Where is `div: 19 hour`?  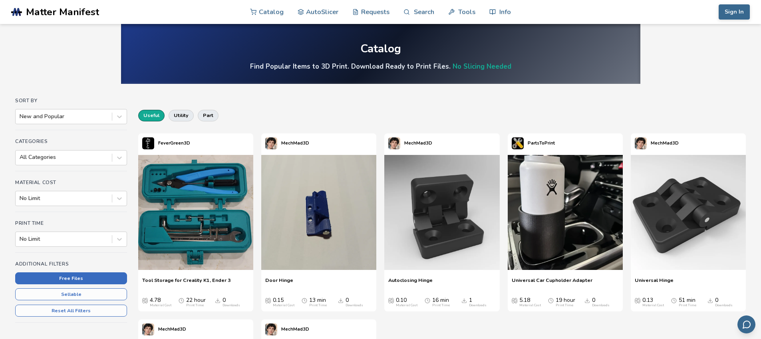
div: 19 hour is located at coordinates (565, 302).